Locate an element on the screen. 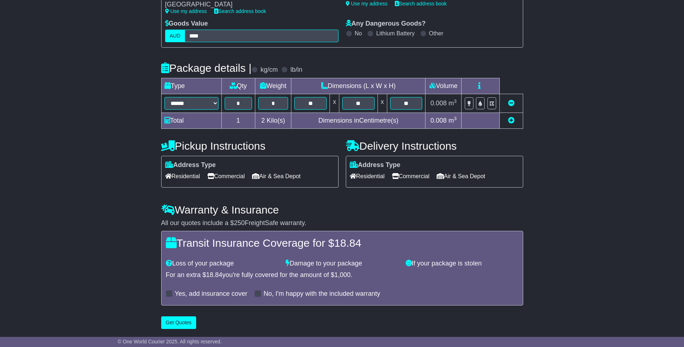 Image resolution: width=684 pixels, height=347 pixels. td: Qty is located at coordinates (238, 86).